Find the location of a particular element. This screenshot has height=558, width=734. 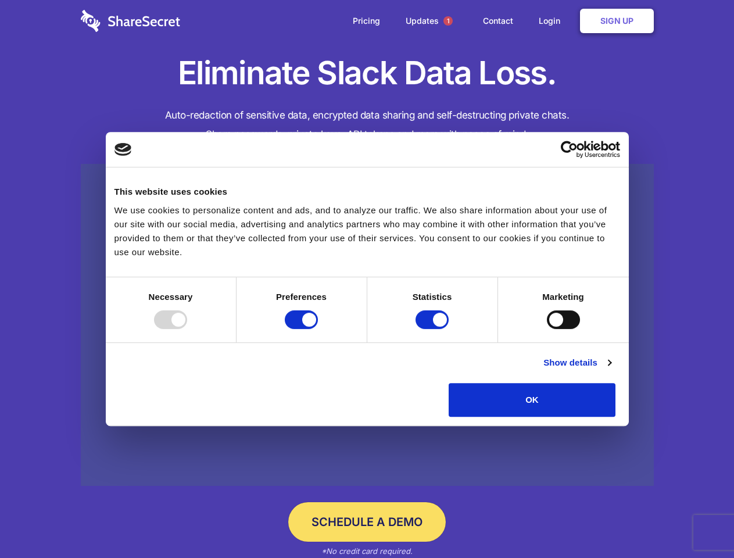

a: Sign Up is located at coordinates (617, 21).